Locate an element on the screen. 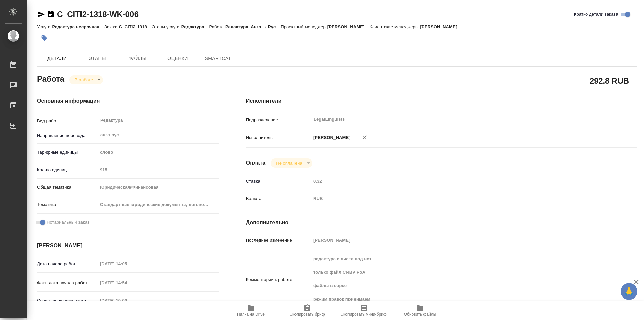 The image size is (644, 320). div: Юридическая/Финансовая is located at coordinates (158, 187).